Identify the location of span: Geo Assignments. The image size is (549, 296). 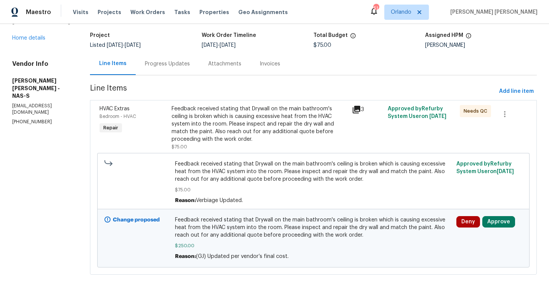
(263, 12).